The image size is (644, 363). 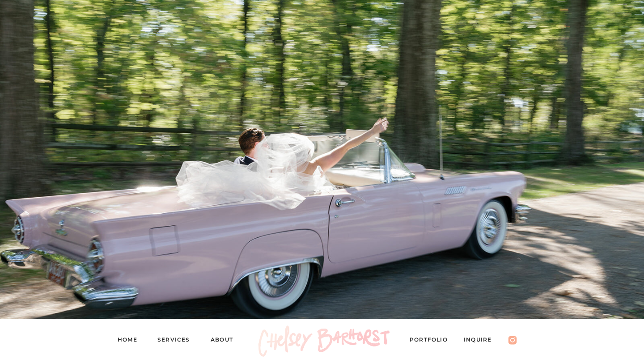 I want to click on a: Inquire, so click(x=482, y=341).